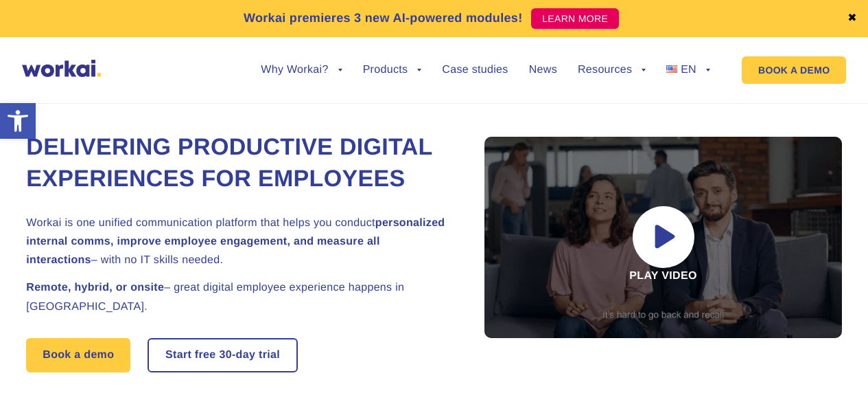  I want to click on a: News, so click(543, 70).